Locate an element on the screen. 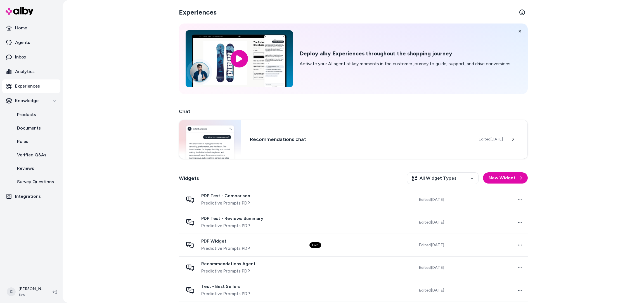 The width and height of the screenshot is (644, 303). h2: Chat is located at coordinates (354, 111).